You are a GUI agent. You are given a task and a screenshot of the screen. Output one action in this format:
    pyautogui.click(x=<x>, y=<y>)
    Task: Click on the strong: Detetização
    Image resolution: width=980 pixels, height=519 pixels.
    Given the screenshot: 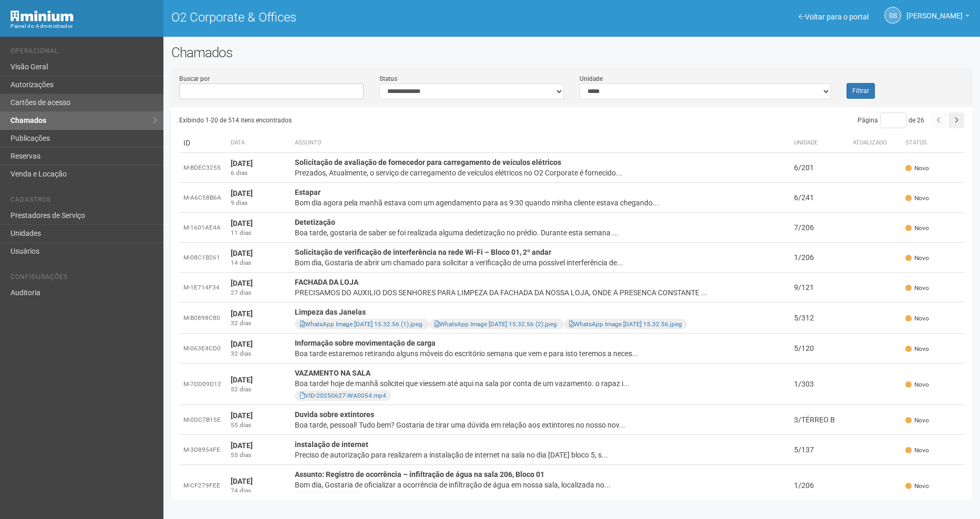 What is the action you would take?
    pyautogui.click(x=315, y=222)
    